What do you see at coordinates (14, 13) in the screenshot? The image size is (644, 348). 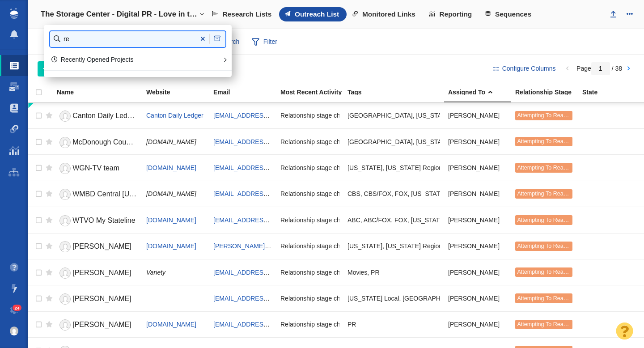 I see `img: buzzstream_logo_iconsimple.png` at bounding box center [14, 13].